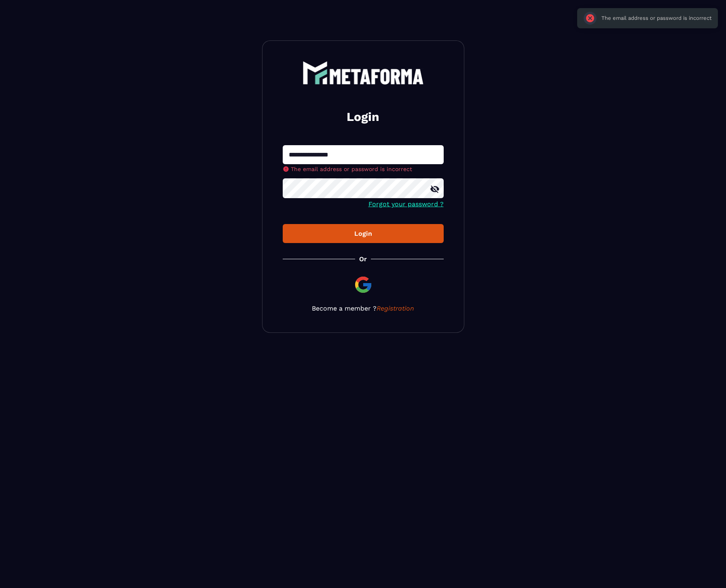  I want to click on a: Forgot your password ?, so click(406, 204).